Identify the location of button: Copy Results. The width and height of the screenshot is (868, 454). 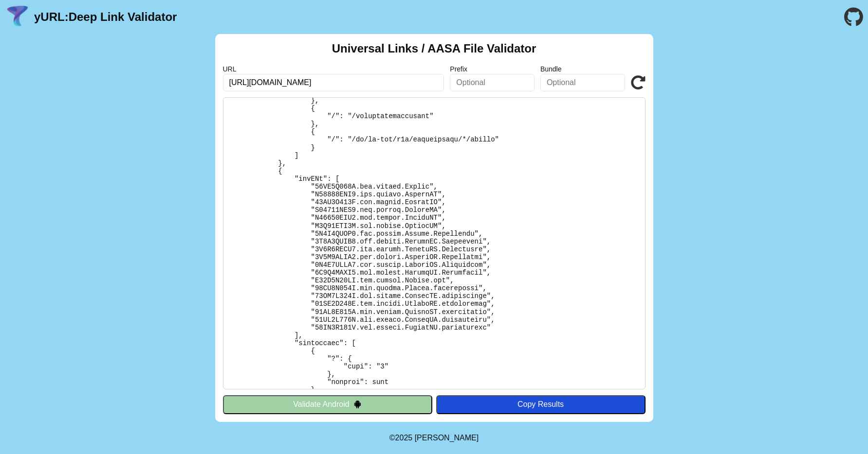
(541, 405).